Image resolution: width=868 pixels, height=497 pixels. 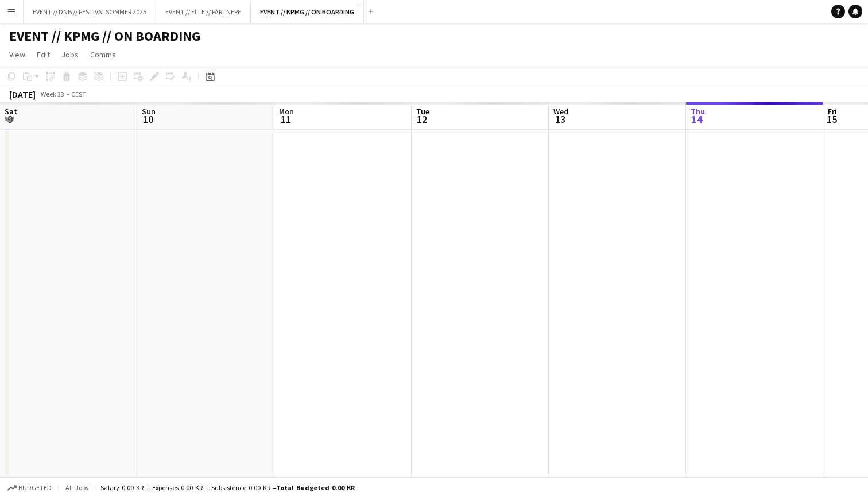 I want to click on a: View, so click(x=17, y=55).